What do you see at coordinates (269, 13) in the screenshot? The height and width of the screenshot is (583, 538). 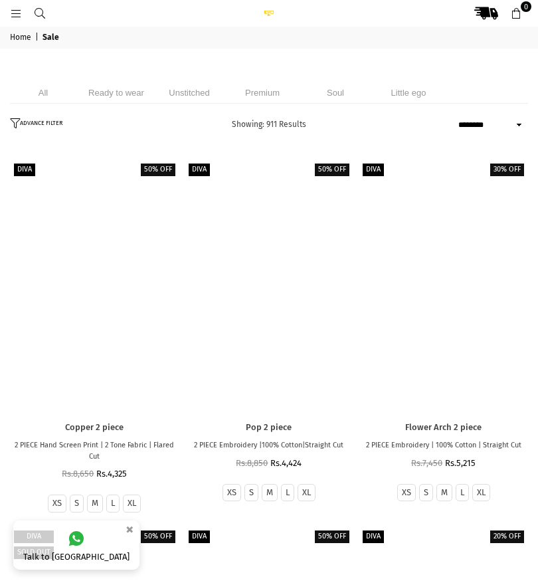 I see `img: Ego` at bounding box center [269, 13].